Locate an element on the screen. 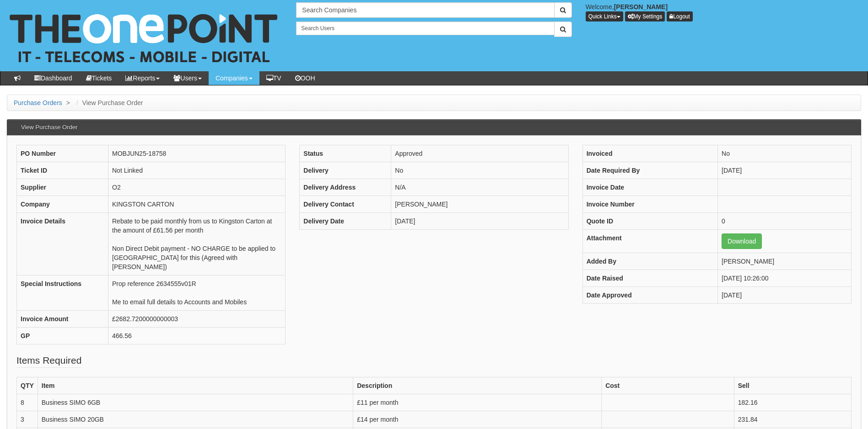 The height and width of the screenshot is (429, 868). h3: View Purchase Order is located at coordinates (49, 127).